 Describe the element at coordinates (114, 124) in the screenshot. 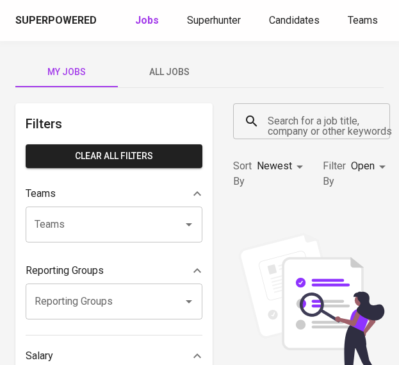

I see `h6: Filters` at that location.